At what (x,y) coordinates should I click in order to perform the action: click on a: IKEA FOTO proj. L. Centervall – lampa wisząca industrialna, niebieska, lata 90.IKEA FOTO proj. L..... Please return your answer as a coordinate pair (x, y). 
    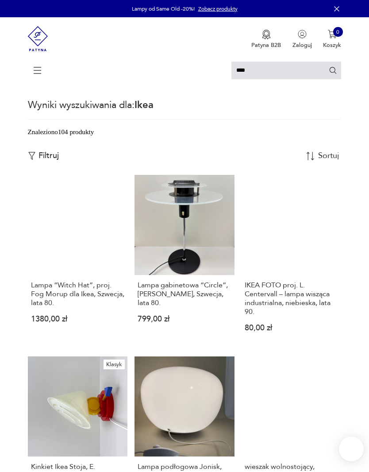
    Looking at the image, I should click on (292, 260).